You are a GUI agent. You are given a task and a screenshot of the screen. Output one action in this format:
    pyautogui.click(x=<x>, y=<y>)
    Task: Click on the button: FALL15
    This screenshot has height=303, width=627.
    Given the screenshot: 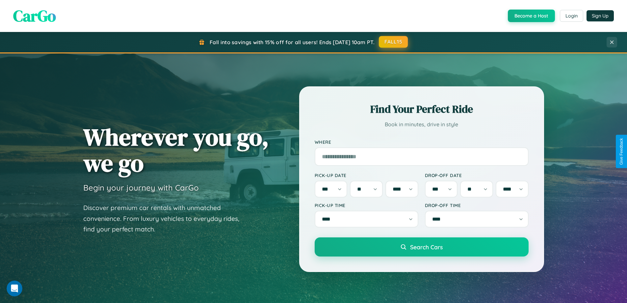 What is the action you would take?
    pyautogui.click(x=394, y=42)
    